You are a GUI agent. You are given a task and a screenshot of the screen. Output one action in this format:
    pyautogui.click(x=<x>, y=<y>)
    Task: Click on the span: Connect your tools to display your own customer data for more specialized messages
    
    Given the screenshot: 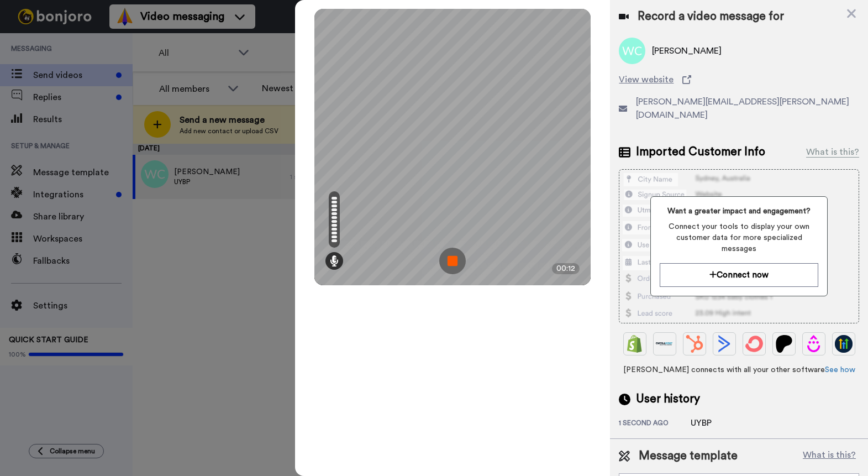 What is the action you would take?
    pyautogui.click(x=739, y=238)
    